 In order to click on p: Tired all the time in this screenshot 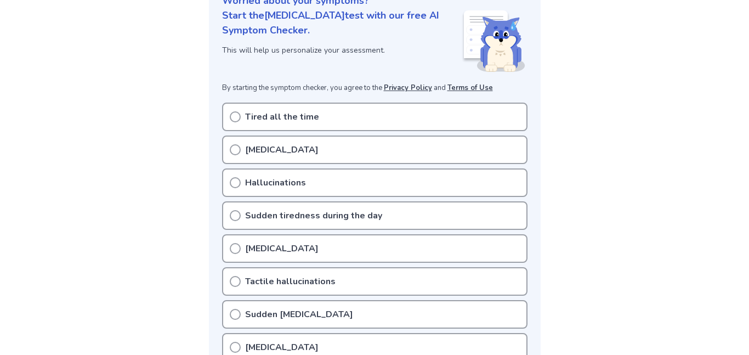, I will do `click(282, 117)`.